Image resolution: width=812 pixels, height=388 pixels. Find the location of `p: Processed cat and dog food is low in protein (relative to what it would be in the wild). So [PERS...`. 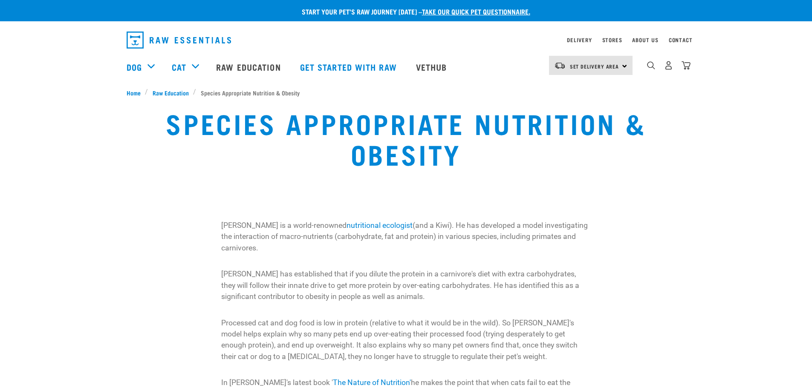

p: Processed cat and dog food is low in protein (relative to what it would be in the wild). So [PERS... is located at coordinates (406, 340).